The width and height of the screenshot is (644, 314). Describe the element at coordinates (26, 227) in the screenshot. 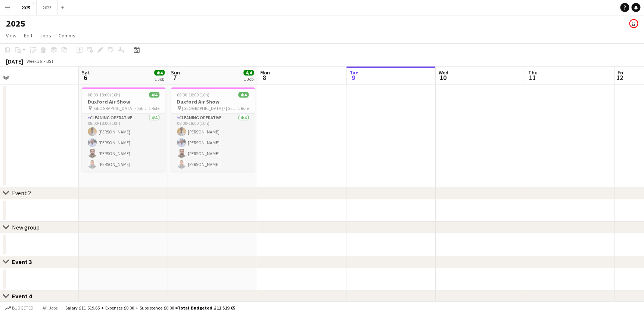

I see `div: New group` at that location.